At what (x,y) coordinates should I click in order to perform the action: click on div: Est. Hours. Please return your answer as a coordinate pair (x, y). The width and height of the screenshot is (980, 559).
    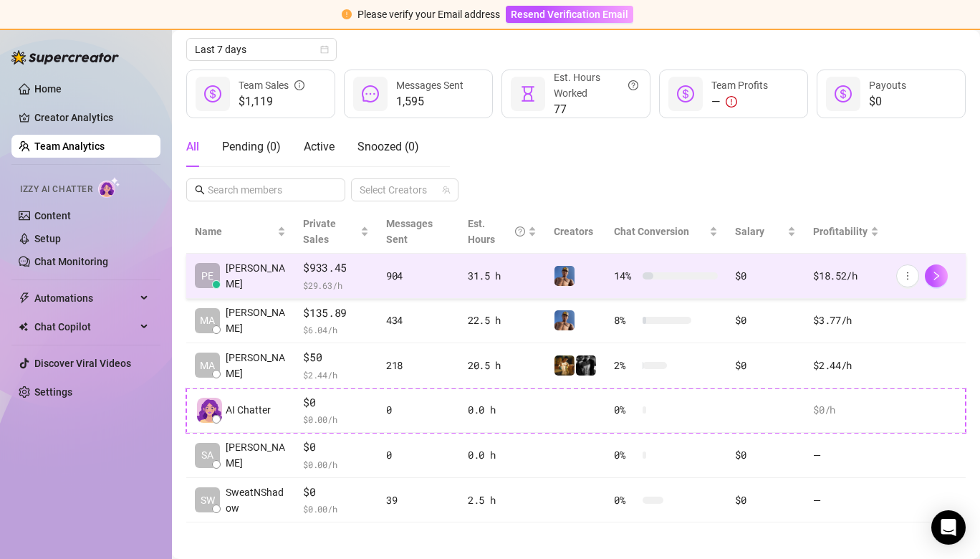
    Looking at the image, I should click on (497, 232).